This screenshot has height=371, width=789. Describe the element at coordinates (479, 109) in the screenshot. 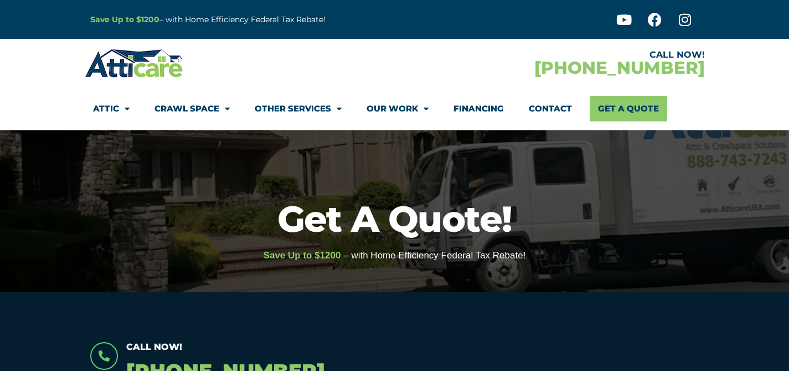

I see `a: Financing` at that location.